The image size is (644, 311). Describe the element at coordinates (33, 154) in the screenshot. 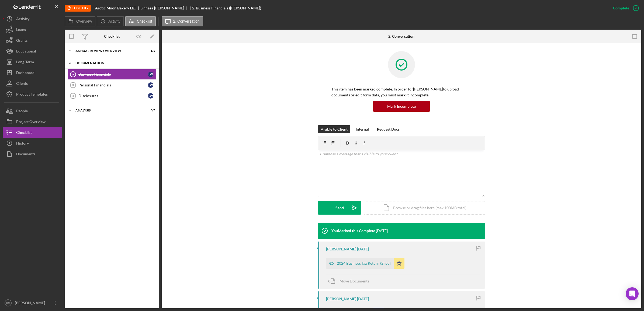

I see `button: Documents` at that location.